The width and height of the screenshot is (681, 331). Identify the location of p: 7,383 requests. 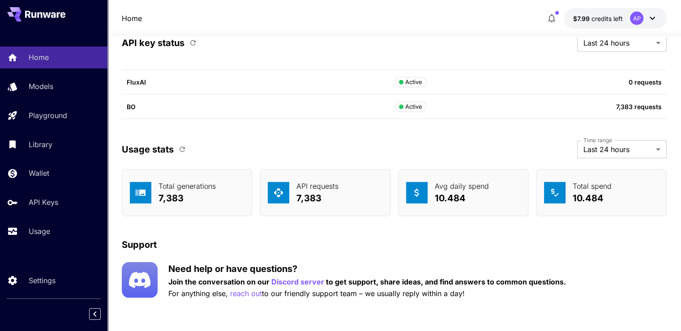
(581, 107).